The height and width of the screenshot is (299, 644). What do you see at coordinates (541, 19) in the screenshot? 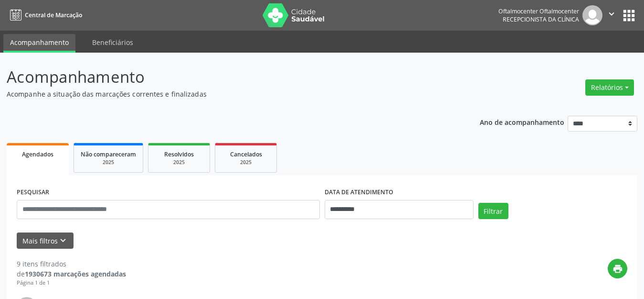
I see `span: Recepcionista da clínica` at bounding box center [541, 19].